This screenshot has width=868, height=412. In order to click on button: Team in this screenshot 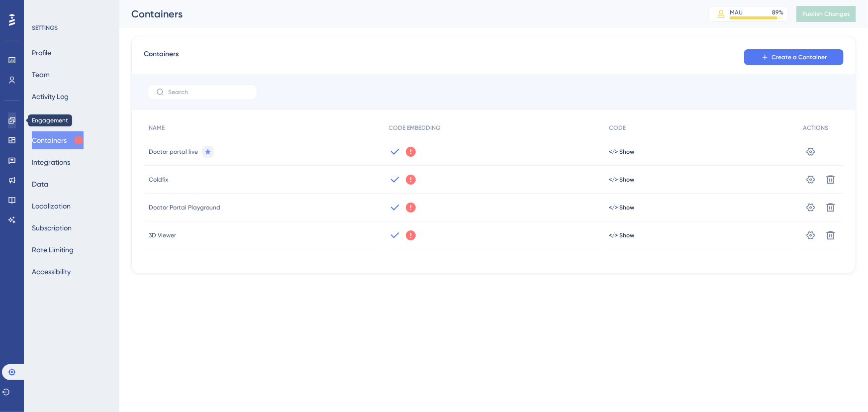, I will do `click(41, 75)`.